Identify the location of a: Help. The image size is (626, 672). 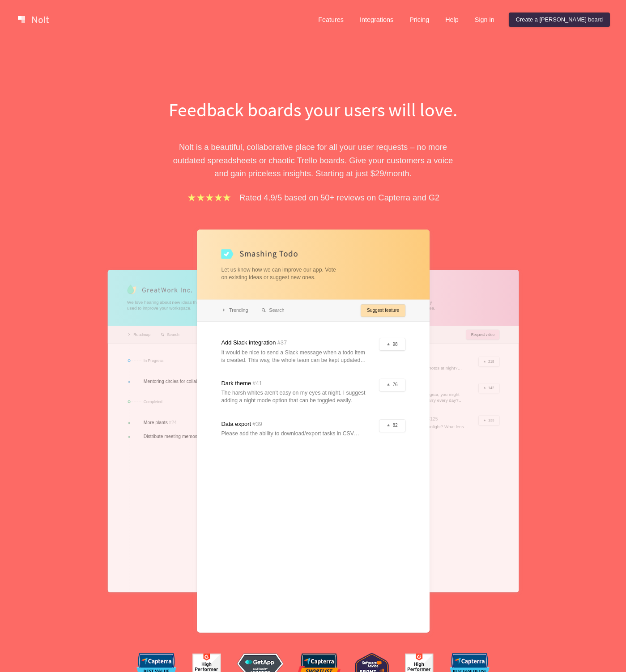
(452, 20).